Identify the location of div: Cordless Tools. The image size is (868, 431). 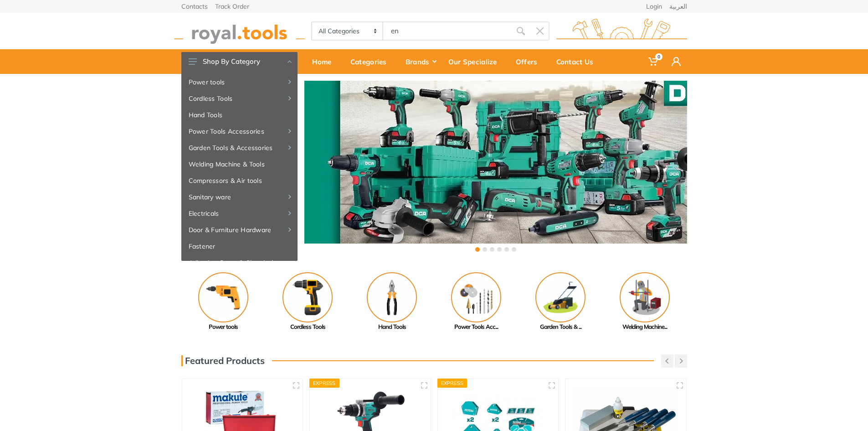
(307, 327).